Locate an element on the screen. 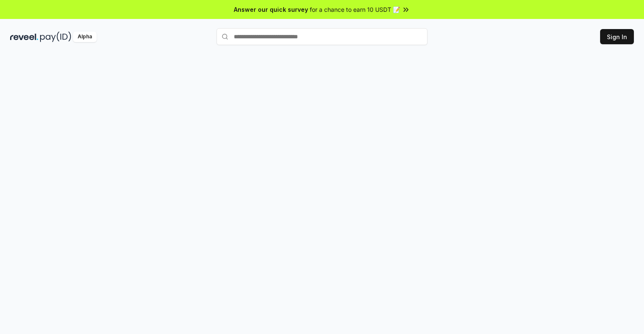 This screenshot has width=644, height=334. button: Sign In is located at coordinates (617, 36).